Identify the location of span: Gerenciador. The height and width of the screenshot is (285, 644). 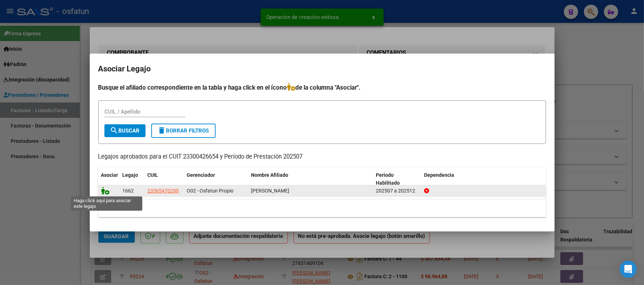
(201, 175).